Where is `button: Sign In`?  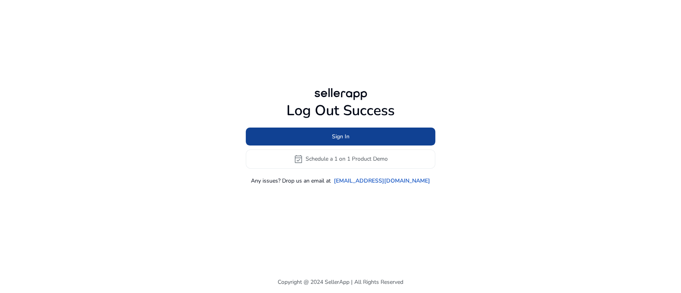 button: Sign In is located at coordinates (340, 136).